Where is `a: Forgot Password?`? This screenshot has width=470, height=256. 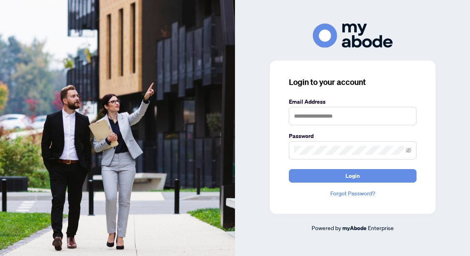
a: Forgot Password? is located at coordinates (352, 193).